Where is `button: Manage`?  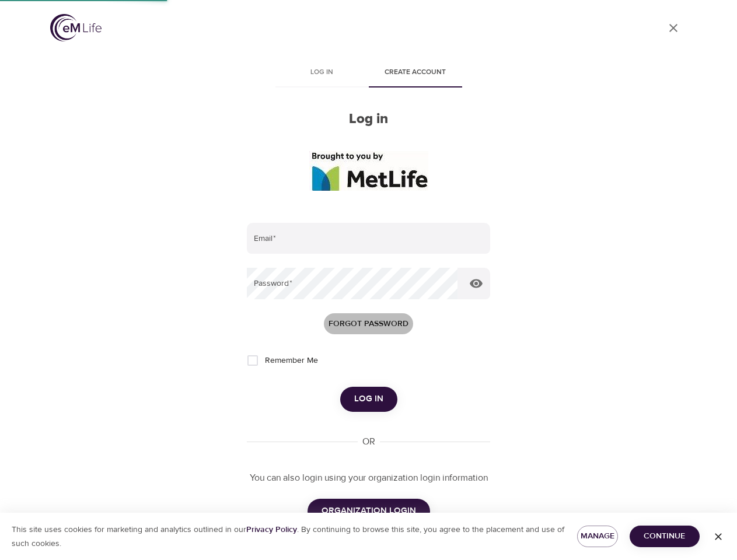
button: Manage is located at coordinates (598, 536).